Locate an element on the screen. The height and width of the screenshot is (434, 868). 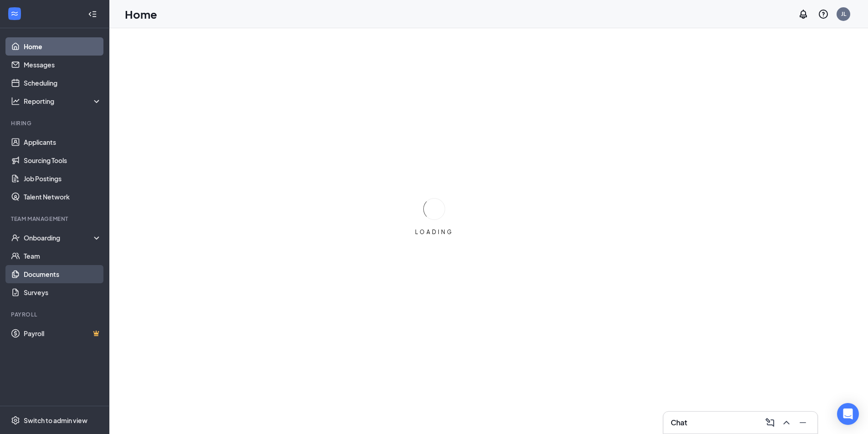
div: Team Management is located at coordinates (55, 218).